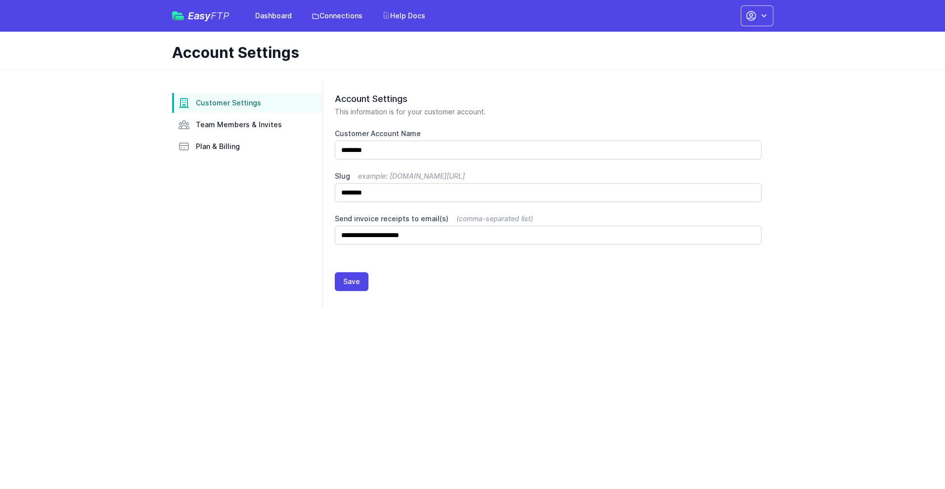  What do you see at coordinates (218, 146) in the screenshot?
I see `span: Plan & Billing` at bounding box center [218, 146].